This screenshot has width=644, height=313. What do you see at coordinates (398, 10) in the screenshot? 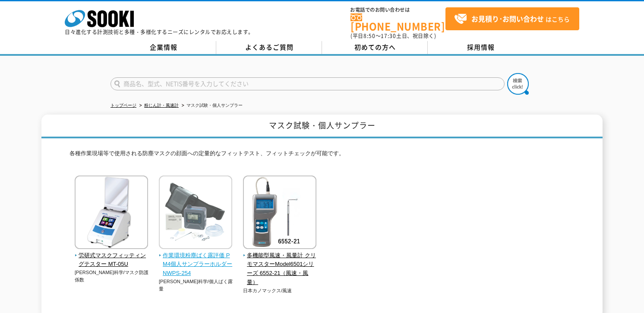
I see `span: お電話でのお問い合わせは` at bounding box center [398, 10].